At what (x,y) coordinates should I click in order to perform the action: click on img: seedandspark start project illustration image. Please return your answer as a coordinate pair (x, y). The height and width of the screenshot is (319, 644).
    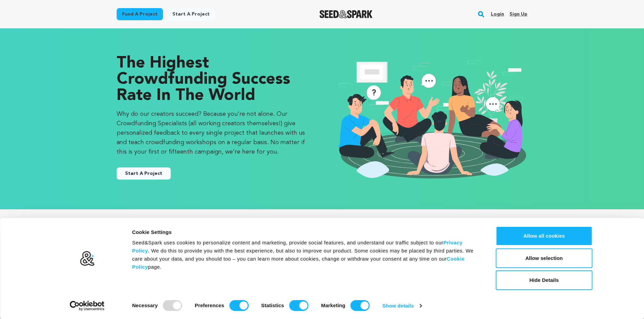
    Looking at the image, I should click on (432, 119).